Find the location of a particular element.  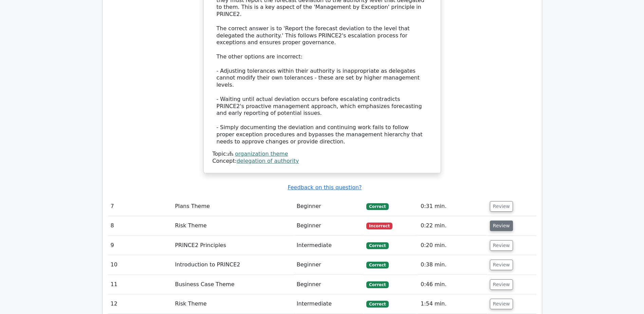

div: Topic: is located at coordinates (322, 154).